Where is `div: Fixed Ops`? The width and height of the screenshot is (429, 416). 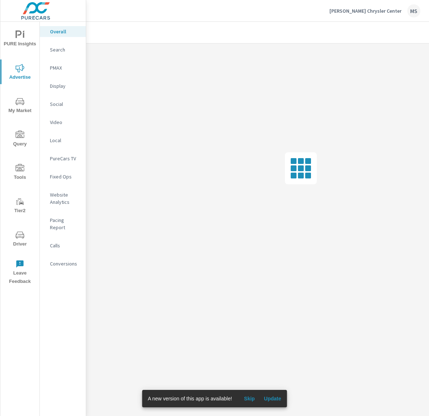 div: Fixed Ops is located at coordinates (63, 176).